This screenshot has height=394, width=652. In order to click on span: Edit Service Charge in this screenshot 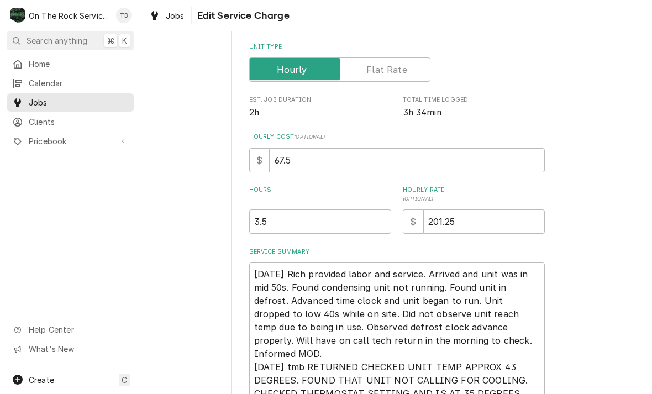, I will do `click(242, 15)`.